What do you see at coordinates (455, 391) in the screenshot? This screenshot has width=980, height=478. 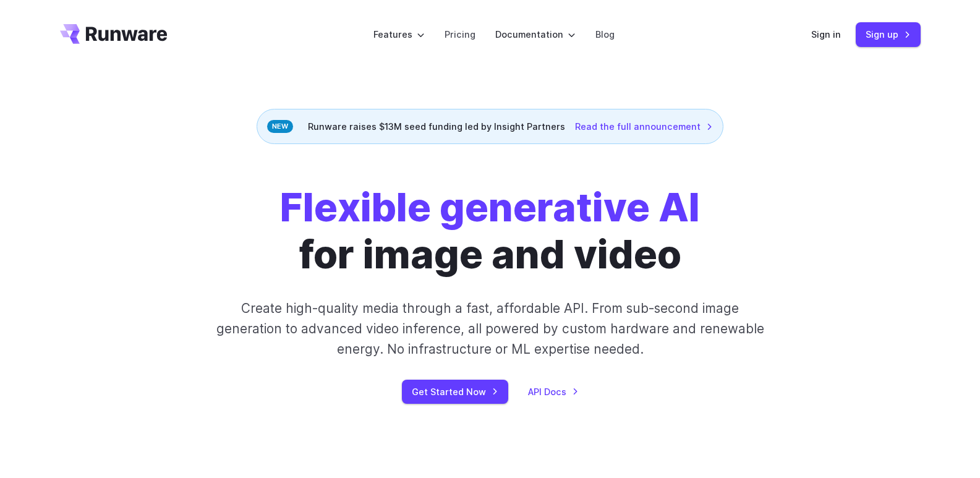 I see `a: Get Started Now` at bounding box center [455, 391].